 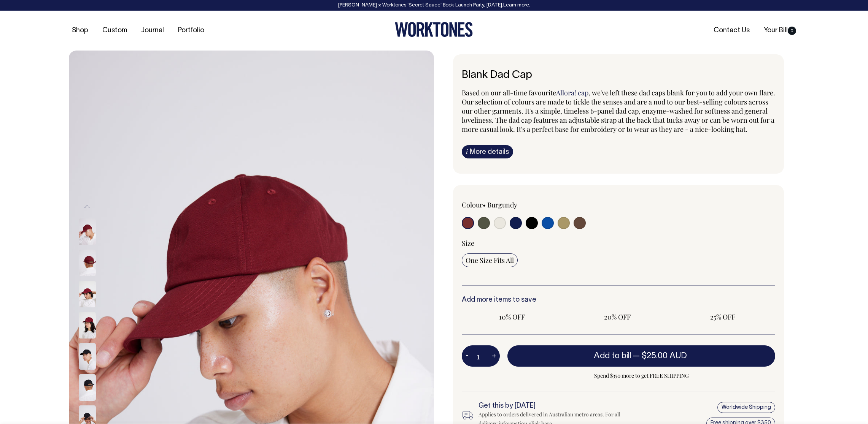 What do you see at coordinates (664, 356) in the screenshot?
I see `span: $25.00 AUD` at bounding box center [664, 356].